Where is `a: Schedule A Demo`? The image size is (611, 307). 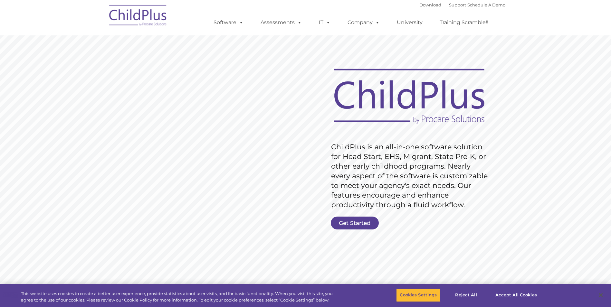
a: Schedule A Demo is located at coordinates (486, 5).